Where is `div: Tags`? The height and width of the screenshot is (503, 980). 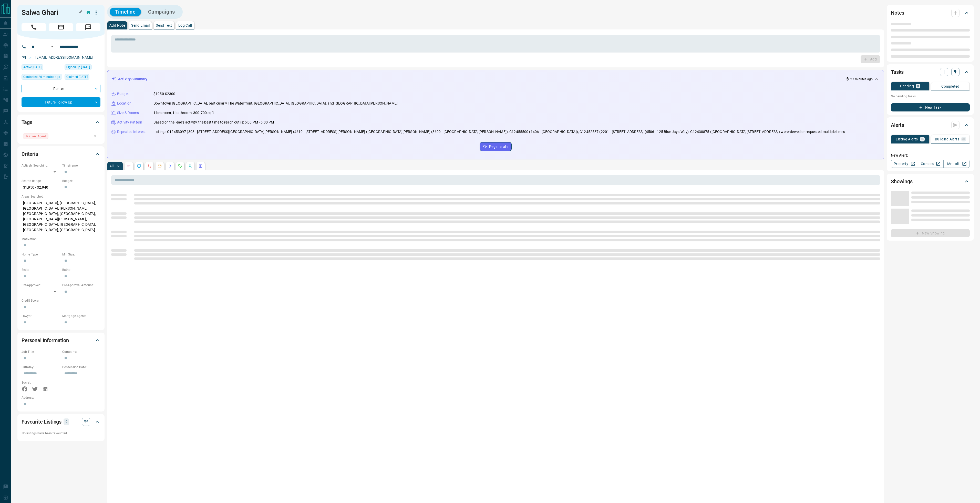 div: Tags is located at coordinates (61, 122).